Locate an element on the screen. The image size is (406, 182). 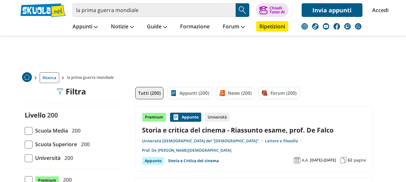
img: Filtra filtri mobile is located at coordinates (60, 91).